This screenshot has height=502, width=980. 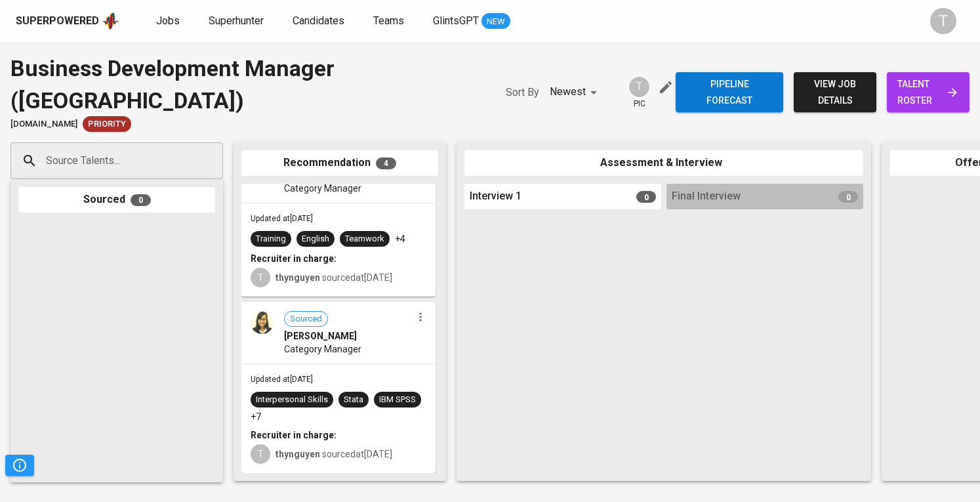 I want to click on a: Superpoweredapp logo, so click(x=68, y=21).